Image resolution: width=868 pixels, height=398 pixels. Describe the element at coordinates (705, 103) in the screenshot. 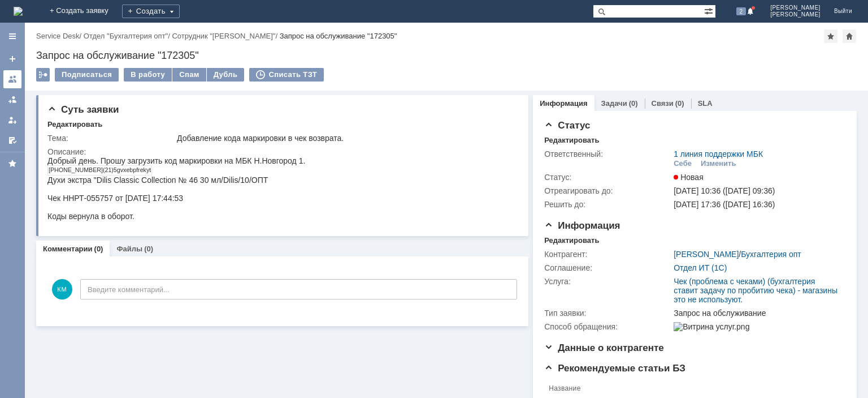

I see `a: SLA` at that location.